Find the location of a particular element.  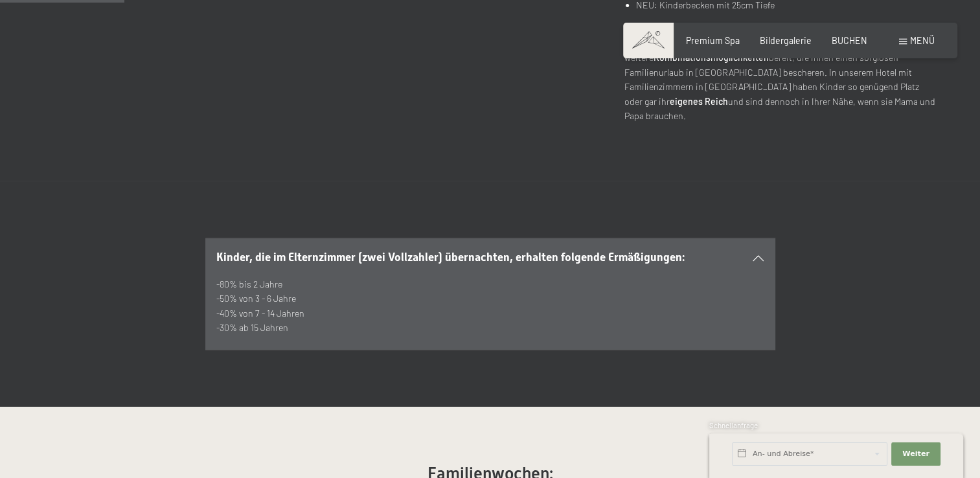

span: Premium Spa is located at coordinates (712, 40).